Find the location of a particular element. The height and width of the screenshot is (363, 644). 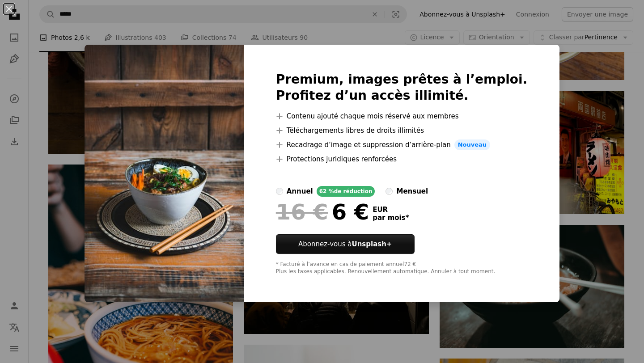

li: Protections juridiques renforcées is located at coordinates (401, 159).